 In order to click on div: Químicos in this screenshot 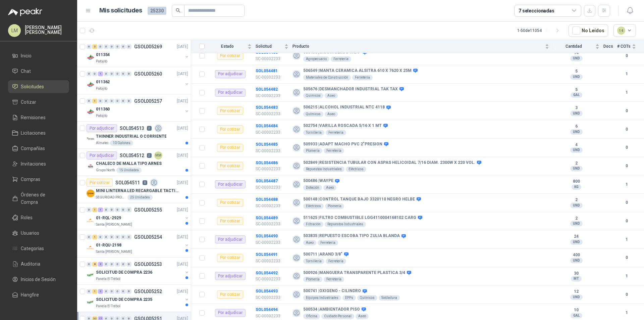, I will do `click(313, 114)`.